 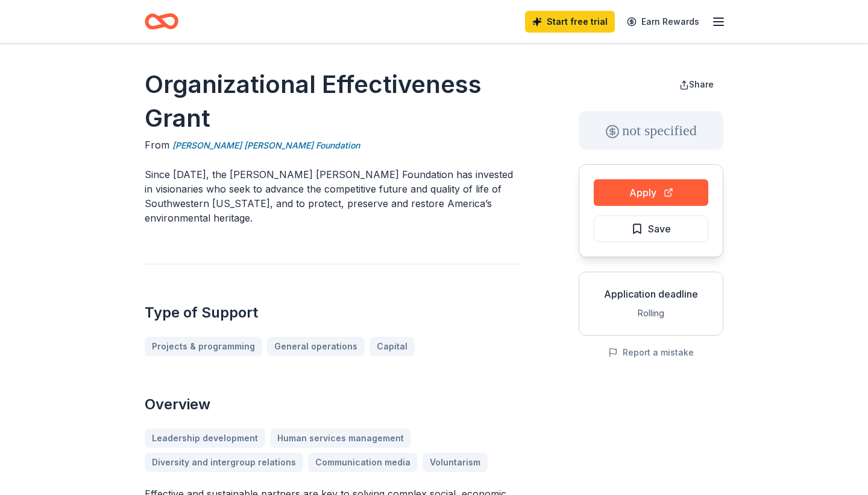 I want to click on div: Application deadline, so click(x=651, y=294).